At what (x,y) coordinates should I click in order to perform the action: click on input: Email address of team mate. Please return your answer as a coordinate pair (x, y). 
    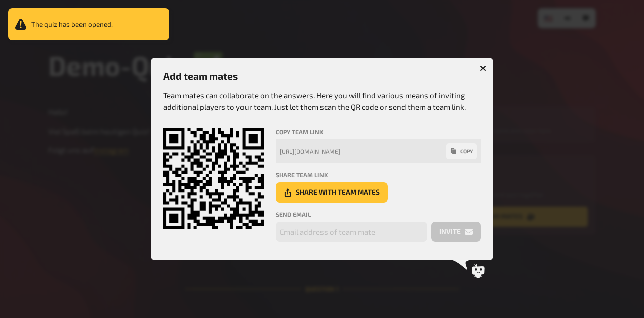
    Looking at the image, I should click on (351, 232).